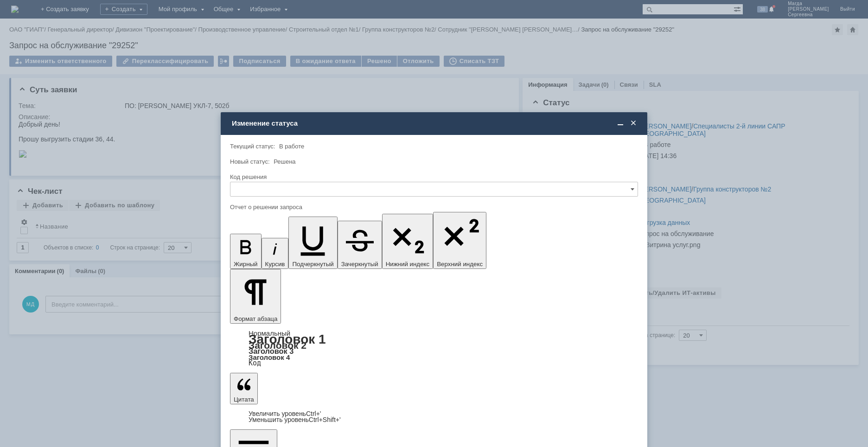 The width and height of the screenshot is (868, 447). Describe the element at coordinates (433, 207) in the screenshot. I see `div: Отчет о решении запроса` at that location.